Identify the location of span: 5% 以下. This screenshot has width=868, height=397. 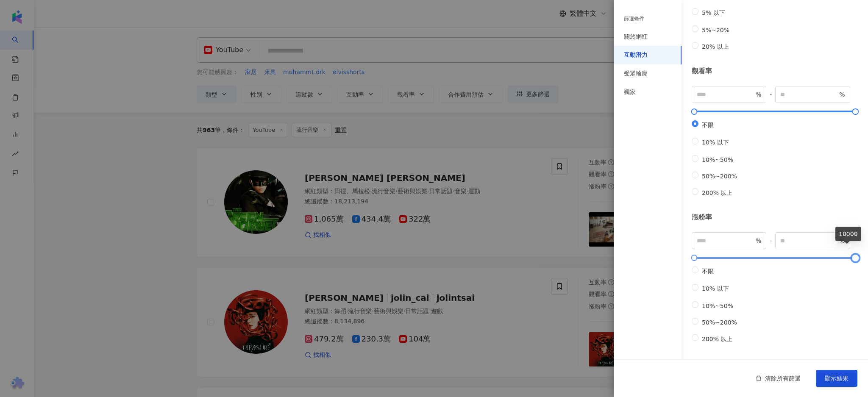
(713, 13).